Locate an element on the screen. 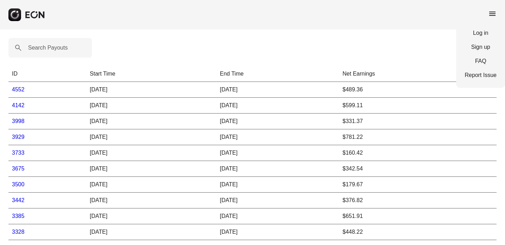 Image resolution: width=505 pixels, height=245 pixels. td: $376.82 is located at coordinates (418, 200).